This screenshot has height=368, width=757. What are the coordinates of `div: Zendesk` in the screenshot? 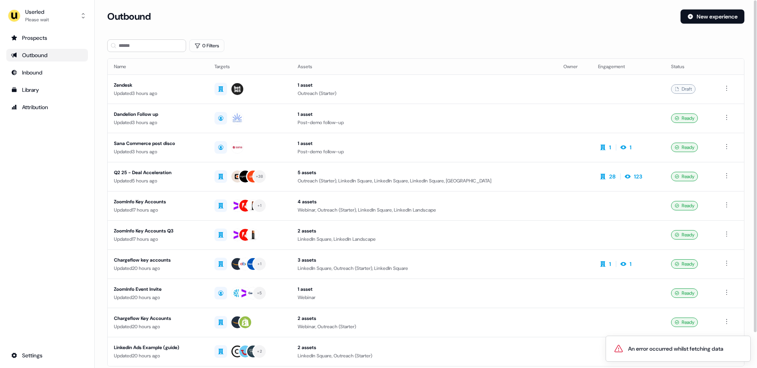 It's located at (158, 85).